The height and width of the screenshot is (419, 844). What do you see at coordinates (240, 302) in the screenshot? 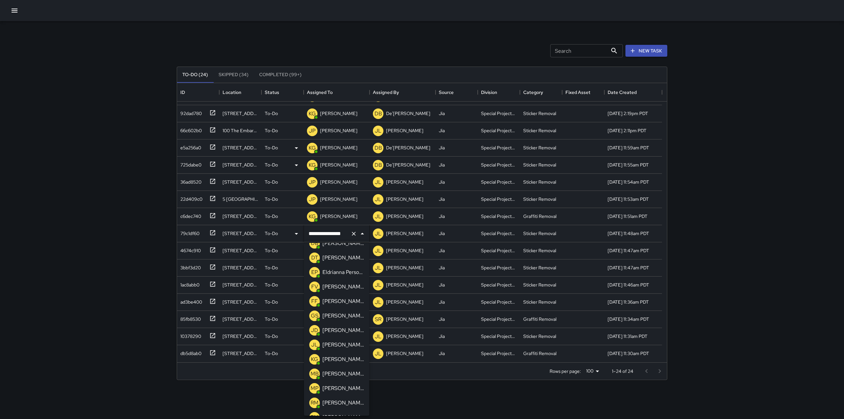
I see `div: 22 Battery Street` at bounding box center [240, 302].